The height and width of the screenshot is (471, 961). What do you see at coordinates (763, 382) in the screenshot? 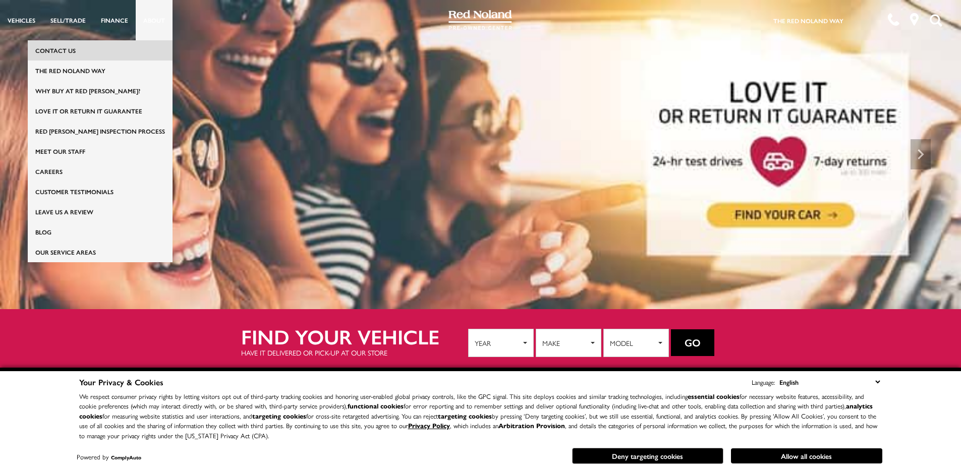
I see `div: Language:` at bounding box center [763, 382].